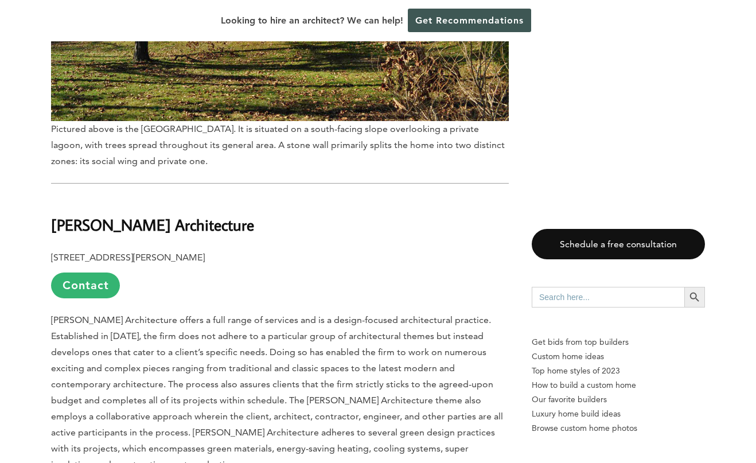  I want to click on p: Get bids from top builders, so click(619, 342).